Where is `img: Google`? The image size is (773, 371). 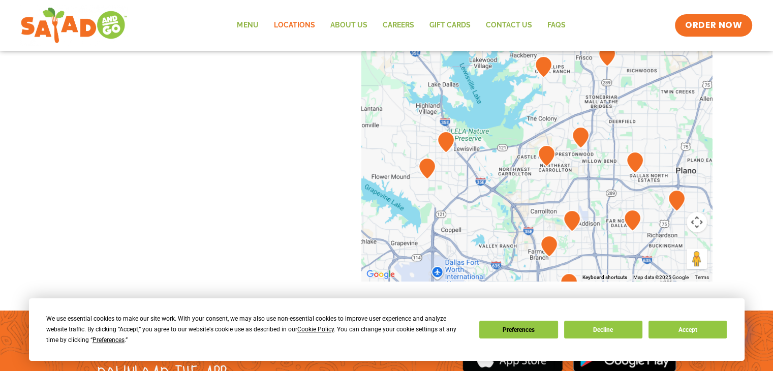 img: Google is located at coordinates (381, 275).